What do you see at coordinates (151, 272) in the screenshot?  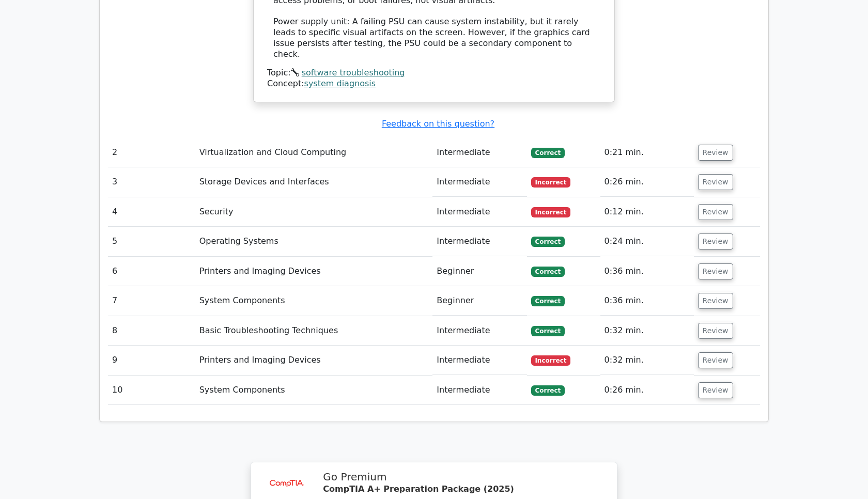 I see `td: 6` at bounding box center [151, 272].